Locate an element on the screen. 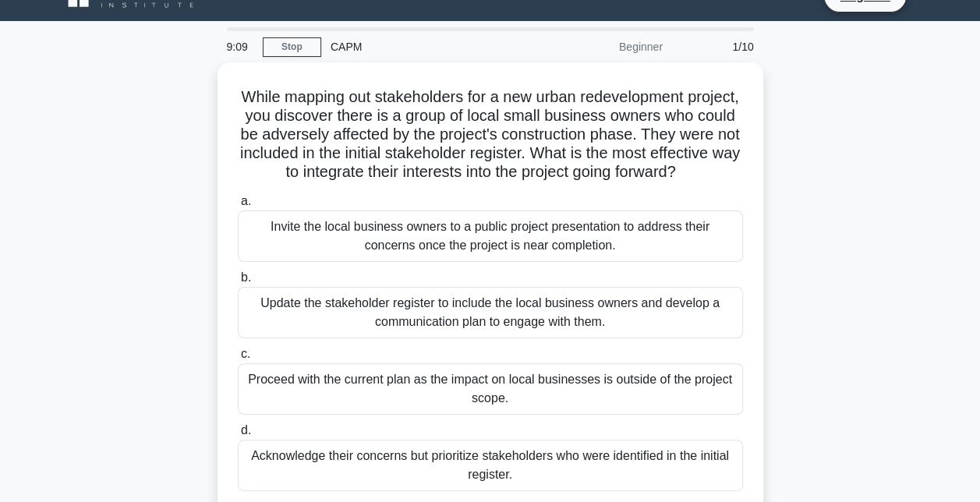  div: Proceed with the current plan as the impact on local businesses is outside of the project scope. is located at coordinates (491, 389).